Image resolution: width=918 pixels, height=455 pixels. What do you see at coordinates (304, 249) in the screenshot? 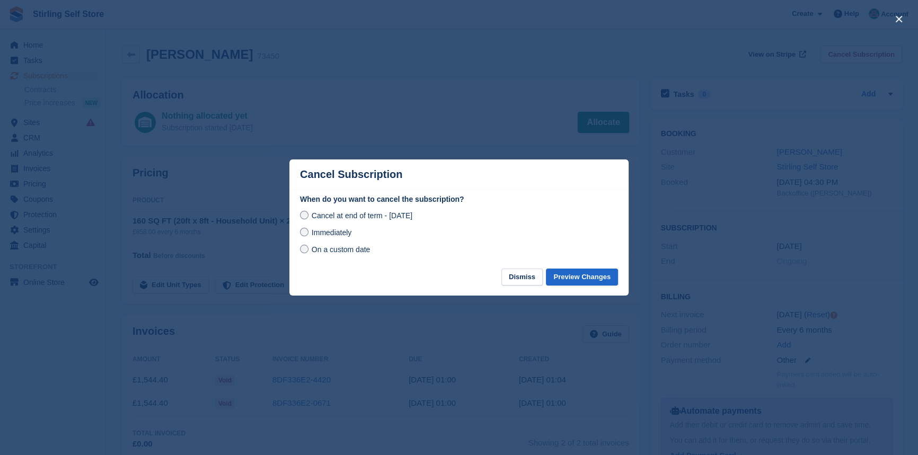
I see `input: On a custom date` at bounding box center [304, 249].